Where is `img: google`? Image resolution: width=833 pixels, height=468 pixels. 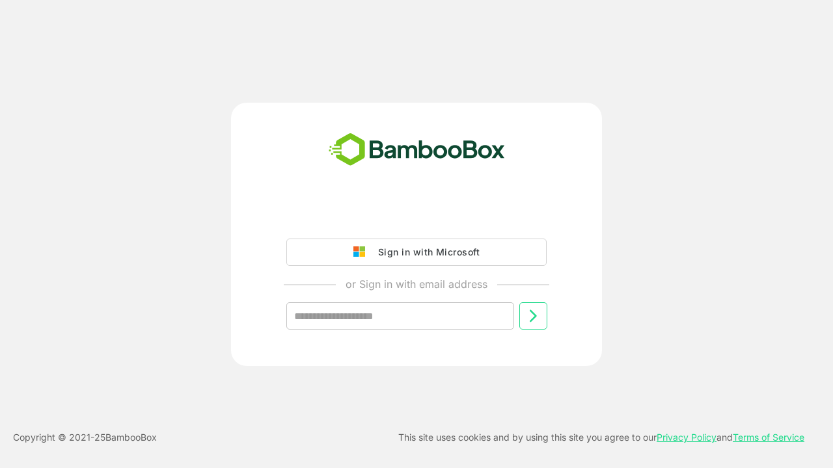 img: google is located at coordinates (362, 252).